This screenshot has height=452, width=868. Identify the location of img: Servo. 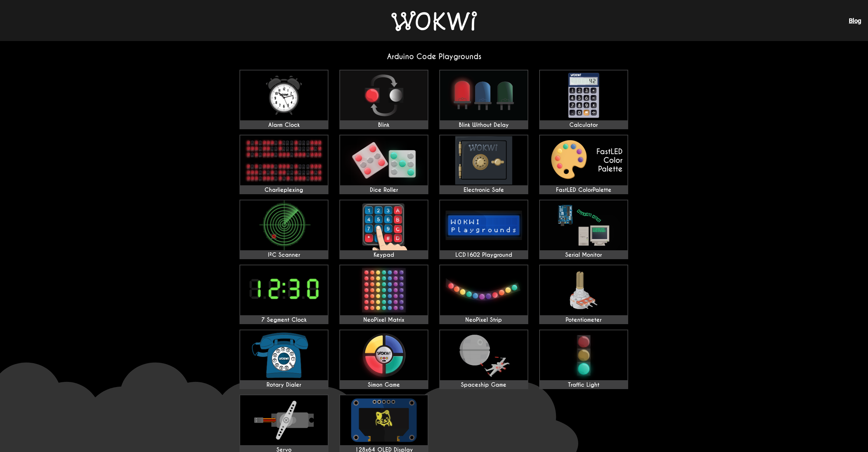
(284, 420).